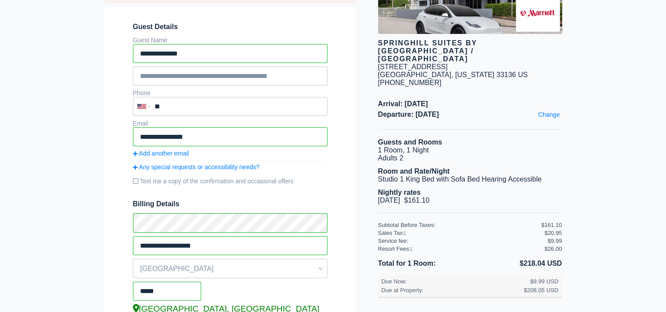 The width and height of the screenshot is (666, 312). Describe the element at coordinates (460, 248) in the screenshot. I see `div: Resort Fees:` at that location.